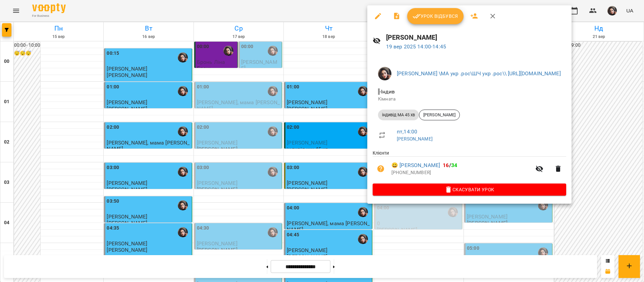 The height and width of the screenshot is (282, 644). What do you see at coordinates (470, 190) in the screenshot?
I see `button: Скасувати Урок` at bounding box center [470, 190].